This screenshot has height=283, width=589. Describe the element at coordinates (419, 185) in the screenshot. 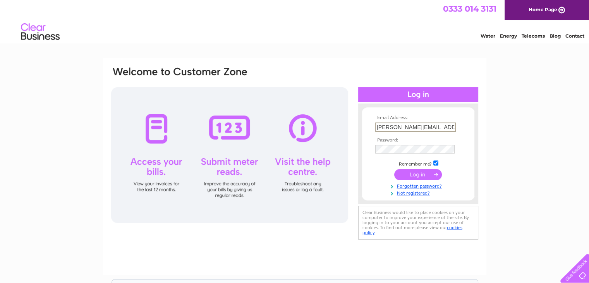

I see `a: Forgotten password?` at that location.